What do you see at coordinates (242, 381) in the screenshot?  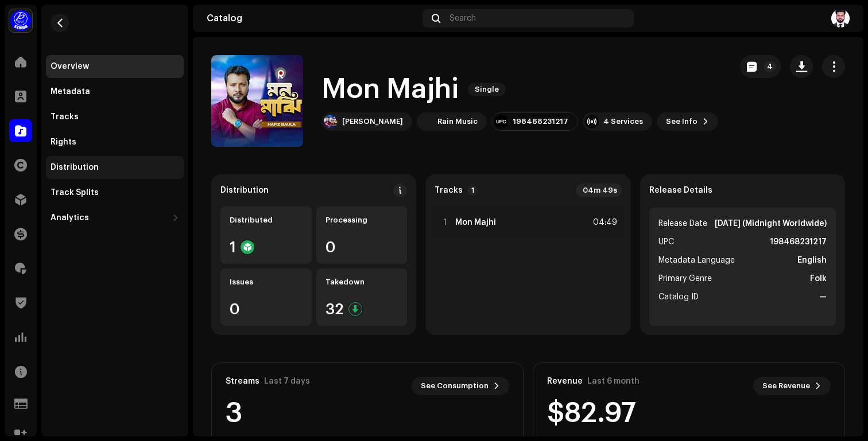 I see `div: Streams` at bounding box center [242, 381].